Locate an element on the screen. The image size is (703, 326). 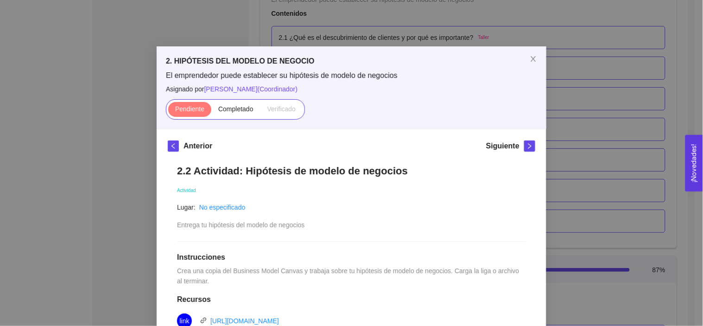
span: Completado is located at coordinates (236, 109).